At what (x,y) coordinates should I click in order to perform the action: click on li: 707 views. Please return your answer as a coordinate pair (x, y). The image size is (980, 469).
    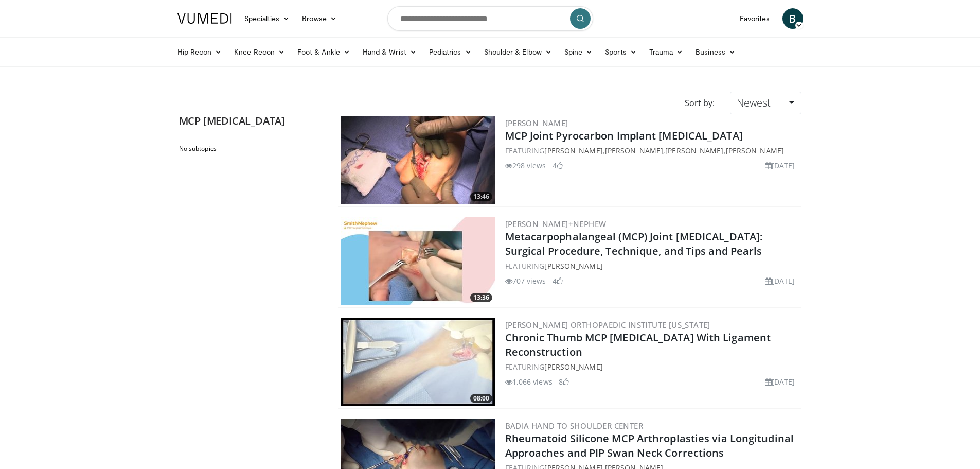
    Looking at the image, I should click on (525, 281).